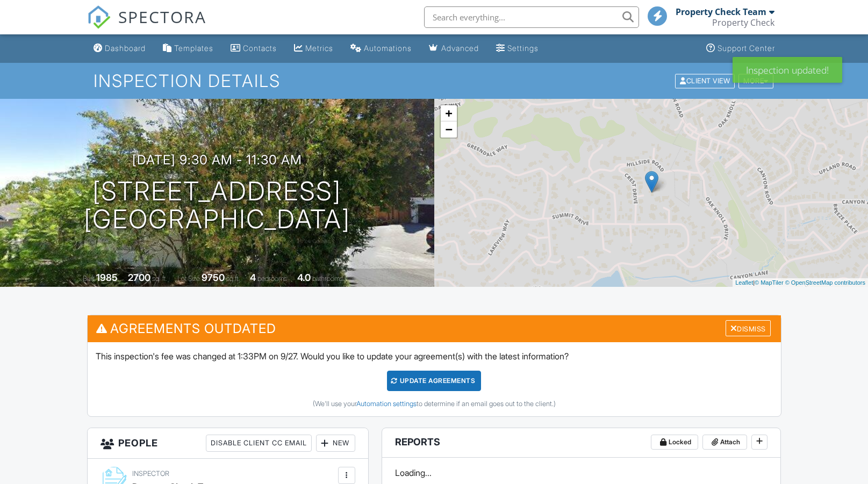 The image size is (868, 484). I want to click on img: The Best Home Inspection Software - Spectora, so click(99, 17).